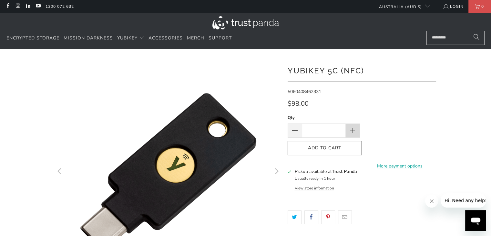 This screenshot has height=236, width=491. Describe the element at coordinates (7, 6) in the screenshot. I see `a: Trust Panda Australia on Facebook` at that location.